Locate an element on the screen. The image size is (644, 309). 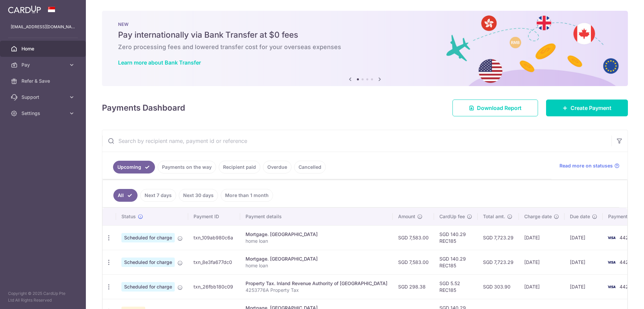
a: Download Report is located at coordinates (495, 108).